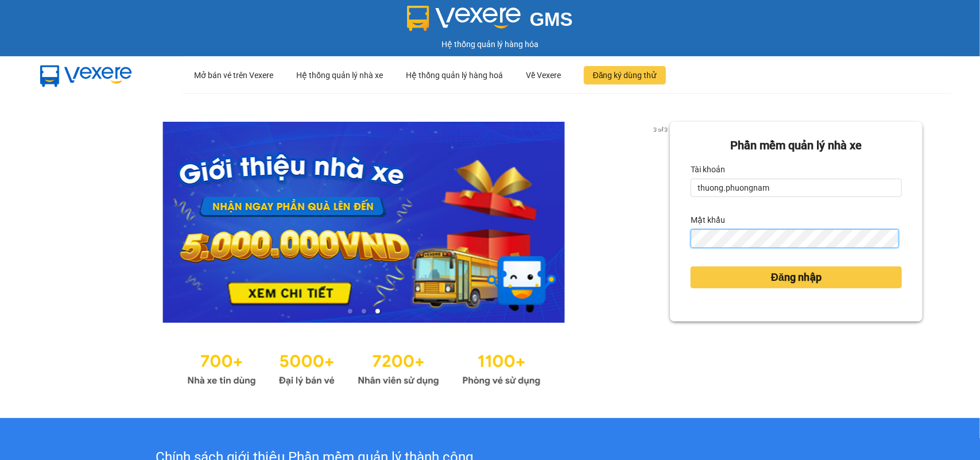 Image resolution: width=980 pixels, height=460 pixels. What do you see at coordinates (454, 76) in the screenshot?
I see `div: Hệ thống quản lý hàng hoá` at bounding box center [454, 76].